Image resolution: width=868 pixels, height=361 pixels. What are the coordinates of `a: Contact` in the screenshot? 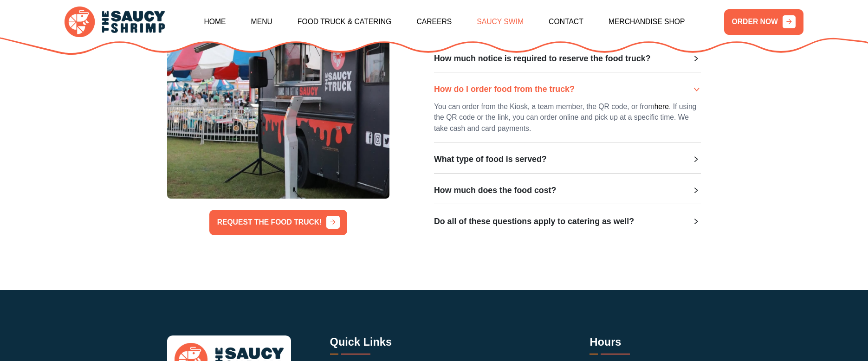 It's located at (566, 22).